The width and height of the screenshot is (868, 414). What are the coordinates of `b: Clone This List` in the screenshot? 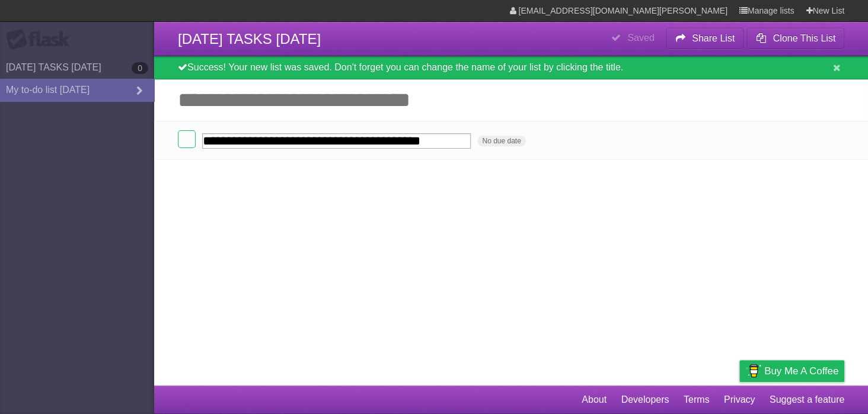 It's located at (803, 38).